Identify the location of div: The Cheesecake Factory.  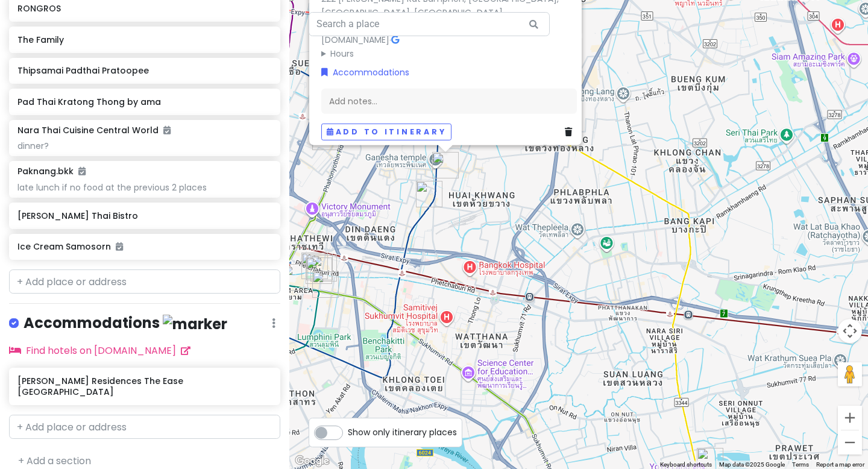
(320, 267).